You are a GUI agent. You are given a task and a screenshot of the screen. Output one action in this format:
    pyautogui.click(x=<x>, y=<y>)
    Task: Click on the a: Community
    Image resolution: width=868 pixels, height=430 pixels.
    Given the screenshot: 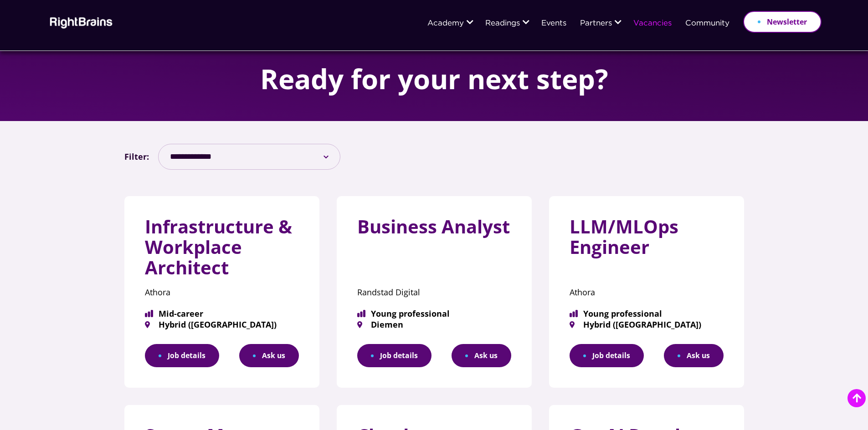 What is the action you would take?
    pyautogui.click(x=707, y=23)
    